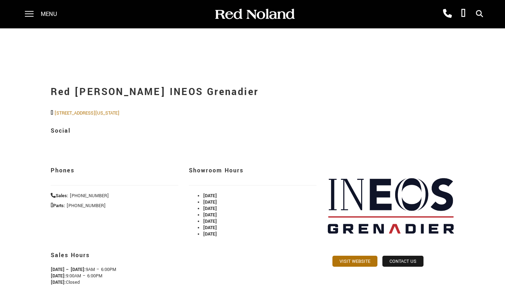 The width and height of the screenshot is (505, 288). What do you see at coordinates (254, 14) in the screenshot?
I see `img: Red Noland Auto Group` at bounding box center [254, 14].